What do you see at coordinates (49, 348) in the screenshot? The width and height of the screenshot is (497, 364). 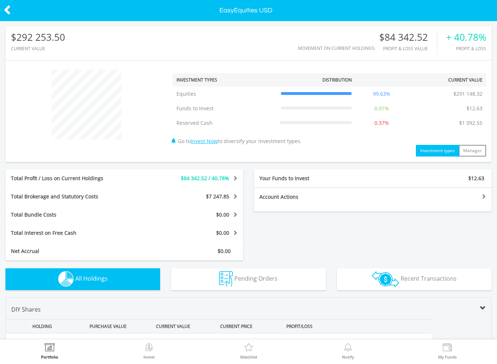 I see `img: View Portfolio` at bounding box center [49, 348].